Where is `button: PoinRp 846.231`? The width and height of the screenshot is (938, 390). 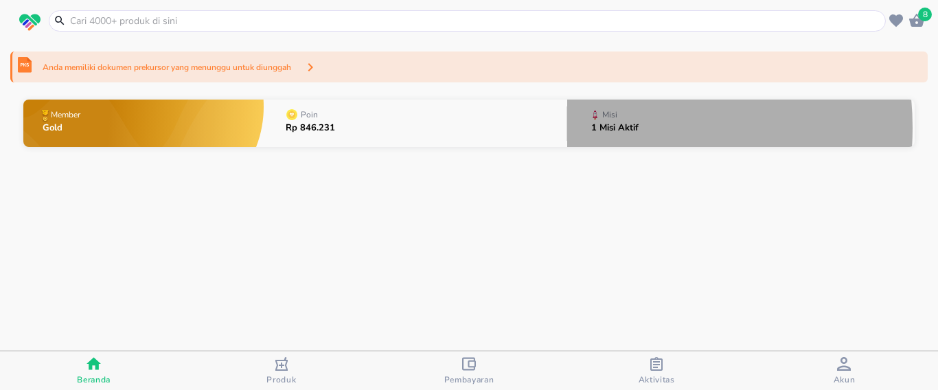 button: PoinRp 846.231 is located at coordinates (415, 123).